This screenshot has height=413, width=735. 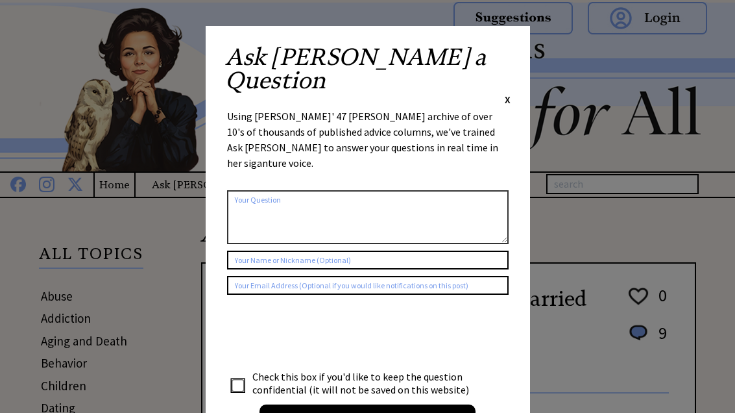 I want to click on input: Your Email Address (Optional if you would like notifications on this post), so click(x=368, y=285).